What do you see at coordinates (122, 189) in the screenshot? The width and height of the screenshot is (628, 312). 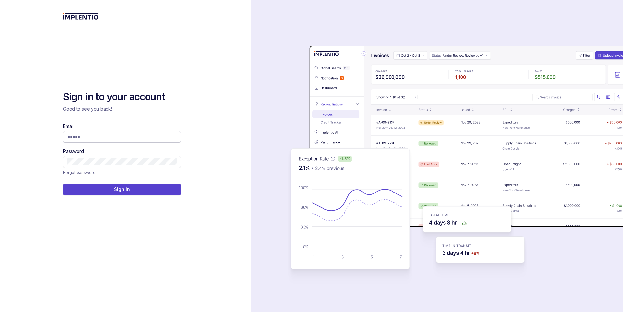 I see `button: Sign In` at bounding box center [122, 189].